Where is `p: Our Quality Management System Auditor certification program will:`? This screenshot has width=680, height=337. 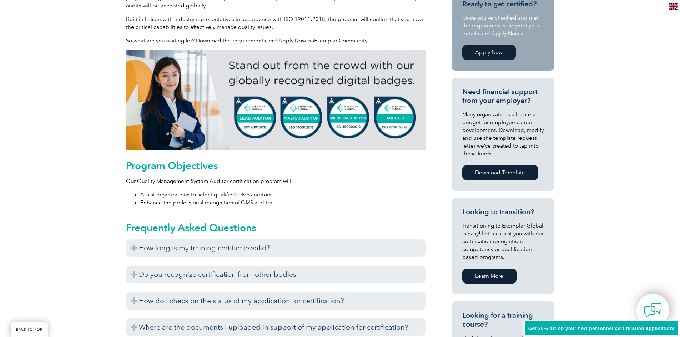 p: Our Quality Management System Auditor certification program will: is located at coordinates (276, 181).